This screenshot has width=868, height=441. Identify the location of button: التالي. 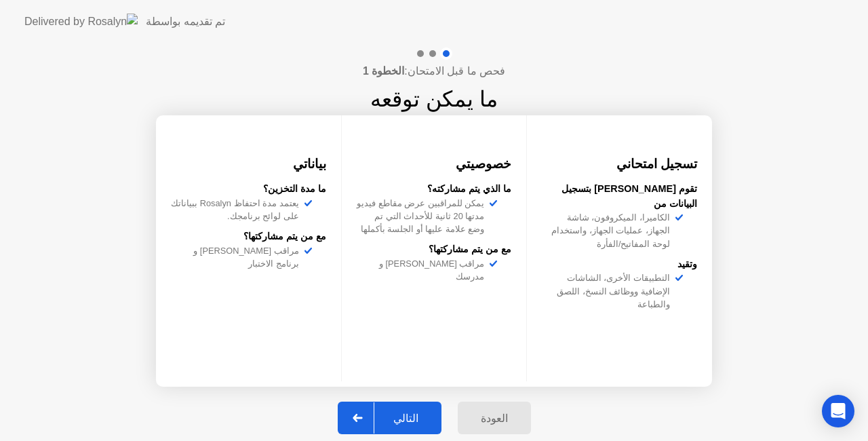
(389, 418).